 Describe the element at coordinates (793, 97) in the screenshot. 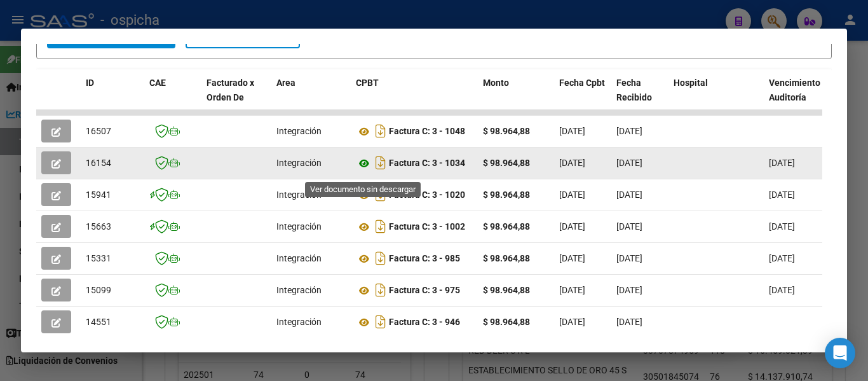

I see `datatable-header-cell: Vencimiento Auditoría` at that location.